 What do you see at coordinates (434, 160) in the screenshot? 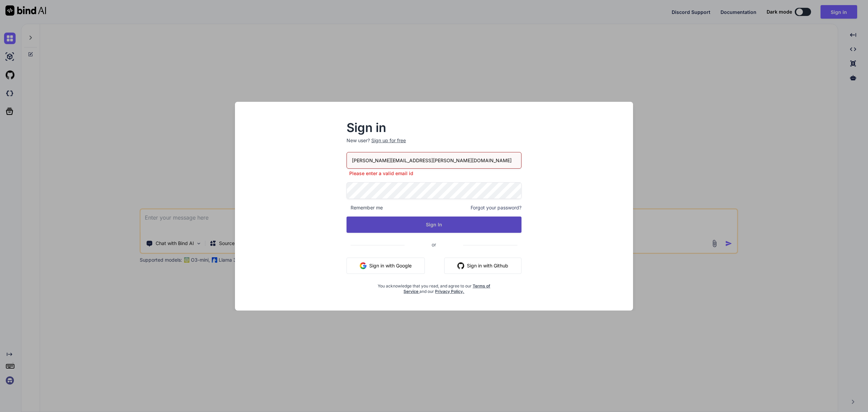
I see `input: Login or Email` at bounding box center [434, 160].